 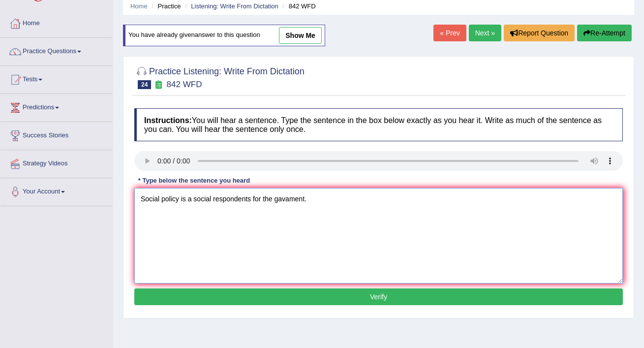 What do you see at coordinates (235, 6) in the screenshot?
I see `a: Listening: Write From Dictation` at bounding box center [235, 6].